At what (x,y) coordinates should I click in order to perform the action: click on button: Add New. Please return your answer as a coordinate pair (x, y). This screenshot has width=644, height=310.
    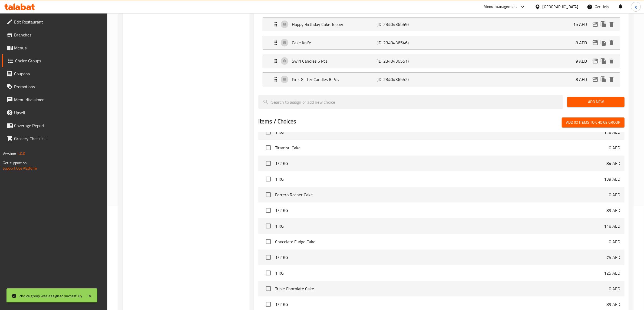
    Looking at the image, I should click on (596, 102).